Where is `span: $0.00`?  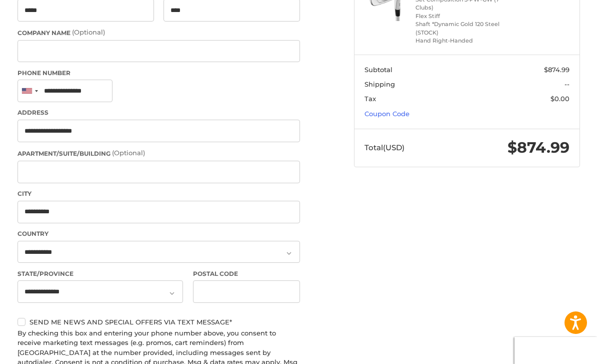 span: $0.00 is located at coordinates (560, 99).